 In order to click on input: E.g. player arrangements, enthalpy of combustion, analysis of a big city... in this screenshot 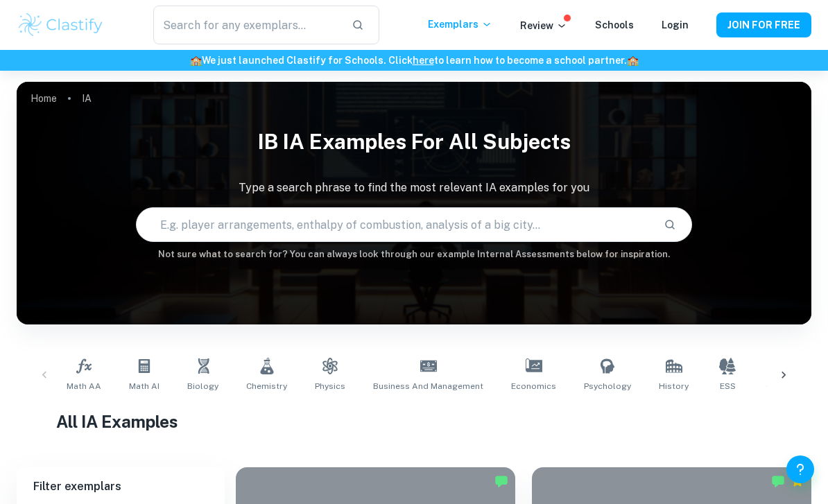, I will do `click(395, 224)`.